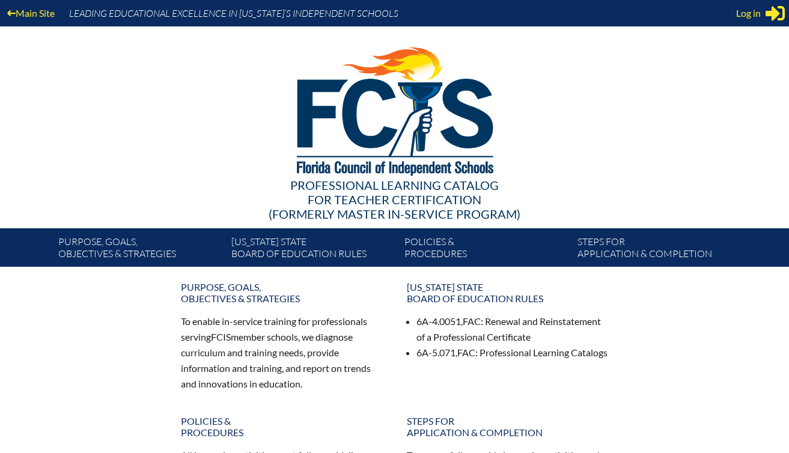  I want to click on img: FCISlogo221.eps, so click(394, 108).